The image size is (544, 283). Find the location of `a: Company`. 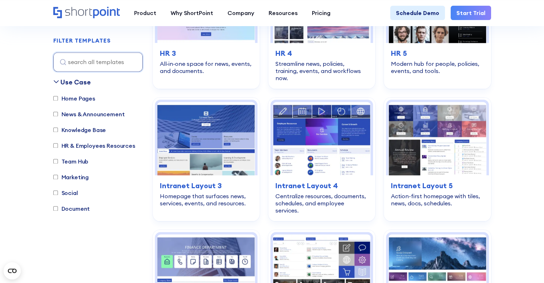

a: Company is located at coordinates (241, 13).